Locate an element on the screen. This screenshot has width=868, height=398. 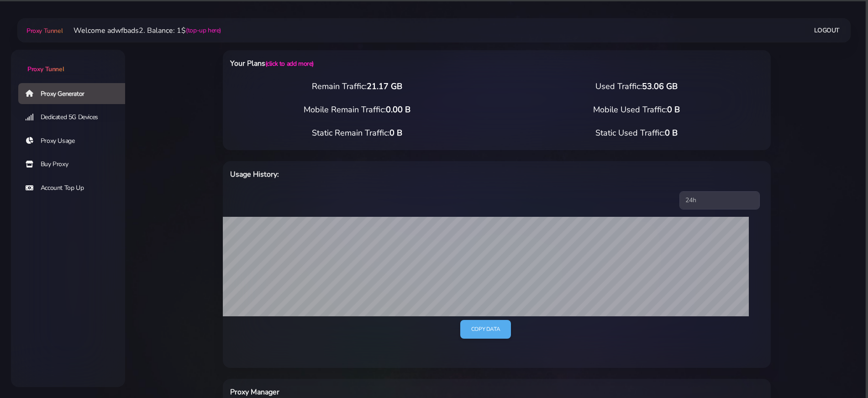
a: Logout is located at coordinates (826, 30).